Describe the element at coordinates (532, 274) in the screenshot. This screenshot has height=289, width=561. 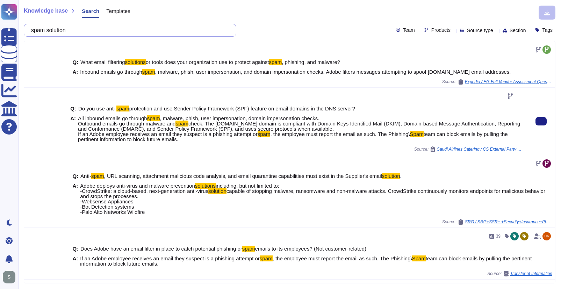
I see `span: Transfer of Information` at that location.